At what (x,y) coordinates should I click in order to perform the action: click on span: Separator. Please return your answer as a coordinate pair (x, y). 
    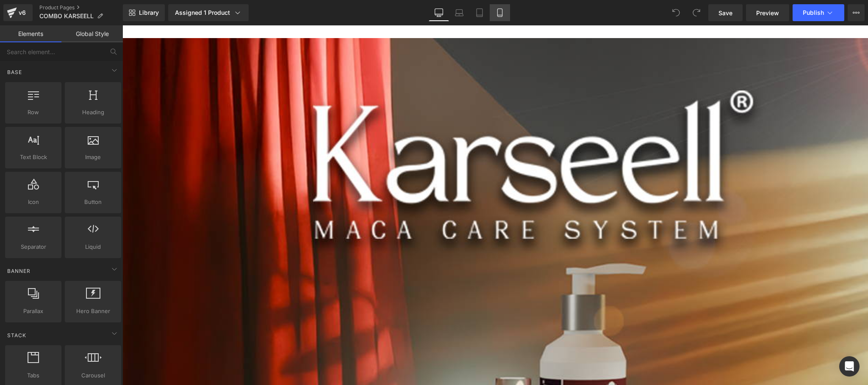
    Looking at the image, I should click on (33, 247).